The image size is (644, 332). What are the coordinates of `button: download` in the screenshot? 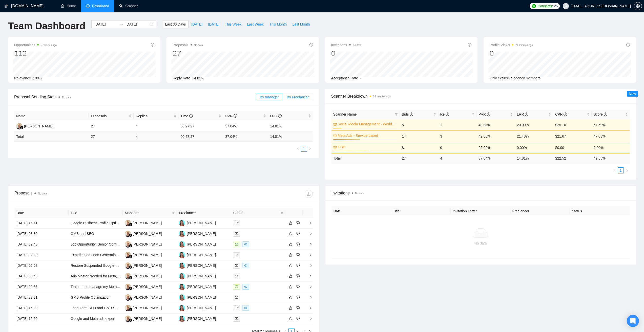 It's located at (309, 194).